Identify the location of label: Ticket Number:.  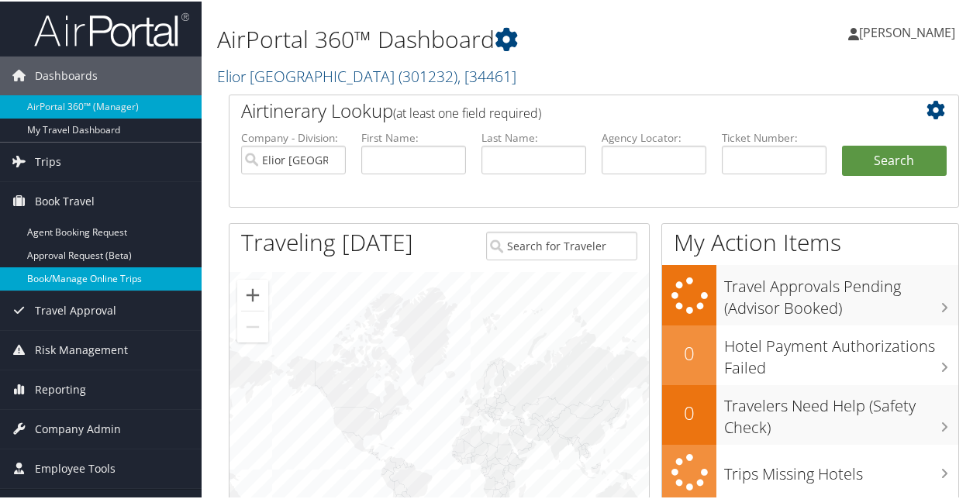
(774, 136).